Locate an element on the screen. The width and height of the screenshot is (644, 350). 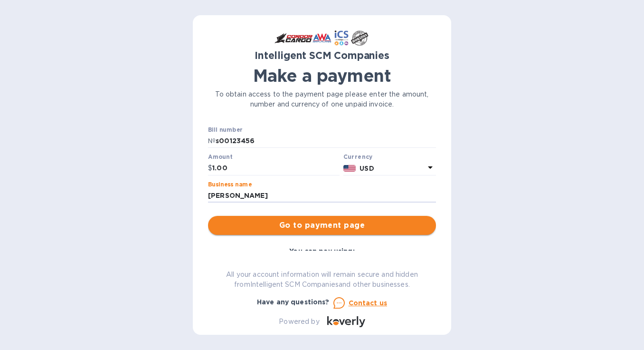
button: Go to payment page is located at coordinates (322, 225).